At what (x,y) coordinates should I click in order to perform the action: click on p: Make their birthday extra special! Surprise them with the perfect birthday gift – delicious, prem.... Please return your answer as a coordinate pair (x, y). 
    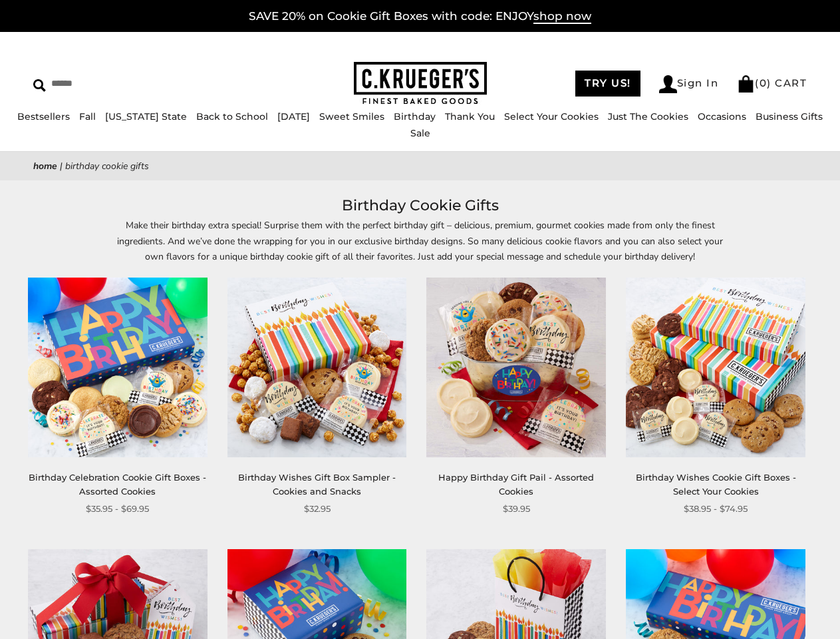
    Looking at the image, I should click on (421, 241).